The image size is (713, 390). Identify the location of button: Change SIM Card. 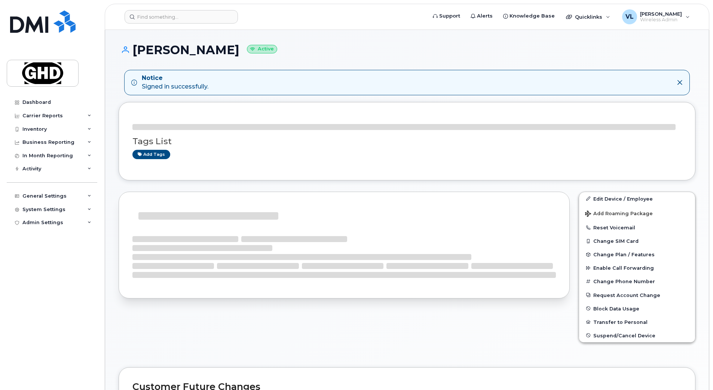
(637, 241).